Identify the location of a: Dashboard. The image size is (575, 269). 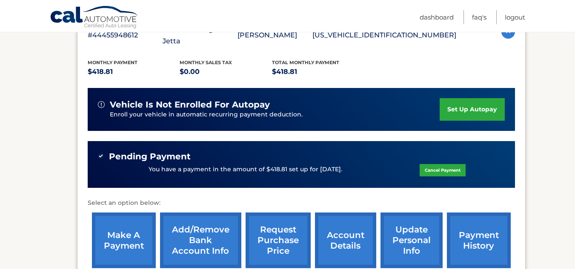
(437, 17).